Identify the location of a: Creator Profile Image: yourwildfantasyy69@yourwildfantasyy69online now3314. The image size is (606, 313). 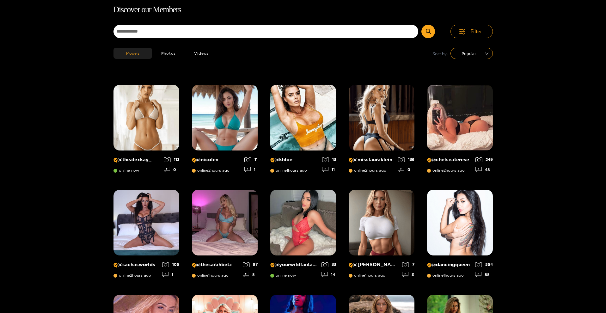
(303, 236).